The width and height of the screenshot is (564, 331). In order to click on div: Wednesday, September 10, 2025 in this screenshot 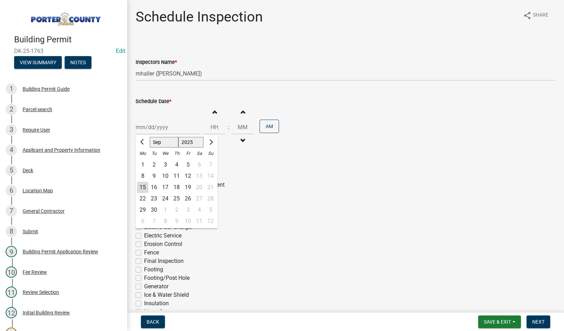, I will do `click(165, 176)`.